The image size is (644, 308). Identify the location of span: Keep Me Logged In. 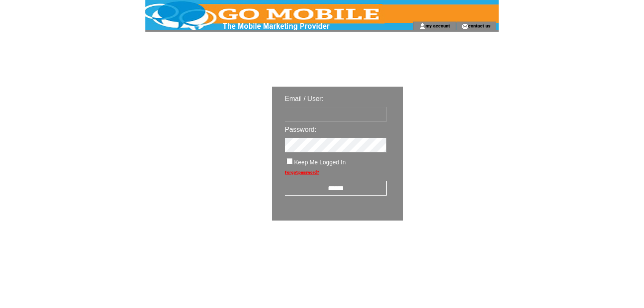
(320, 162).